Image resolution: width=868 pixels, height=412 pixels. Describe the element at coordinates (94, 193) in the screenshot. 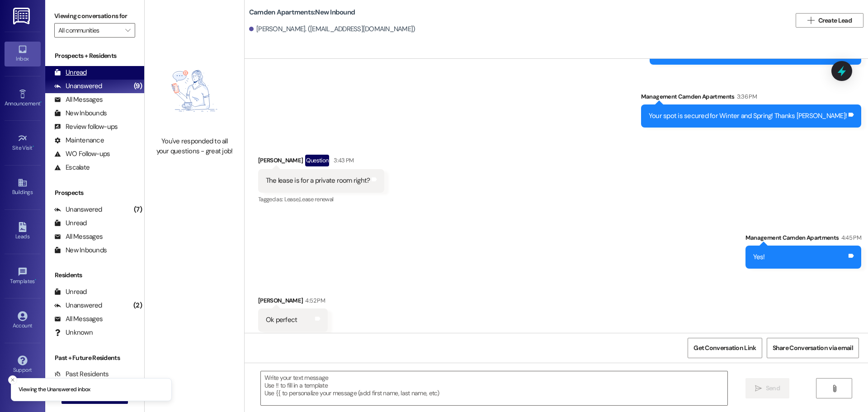

I see `div: Prospects` at that location.